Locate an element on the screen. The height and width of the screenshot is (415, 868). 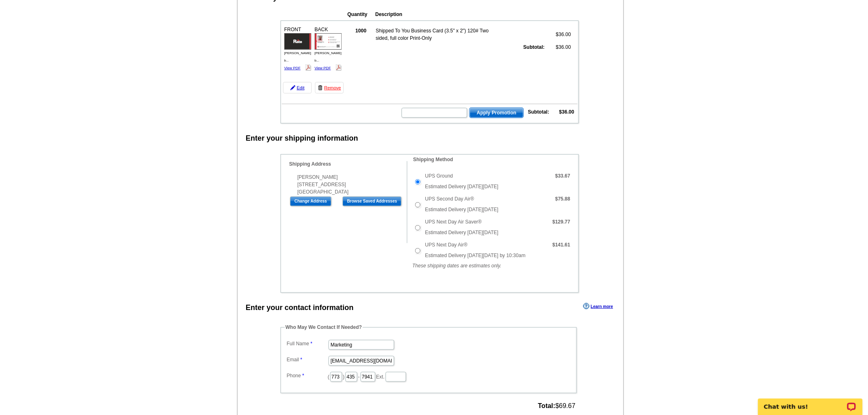
label: UPS Next Day Air® is located at coordinates (446, 244).